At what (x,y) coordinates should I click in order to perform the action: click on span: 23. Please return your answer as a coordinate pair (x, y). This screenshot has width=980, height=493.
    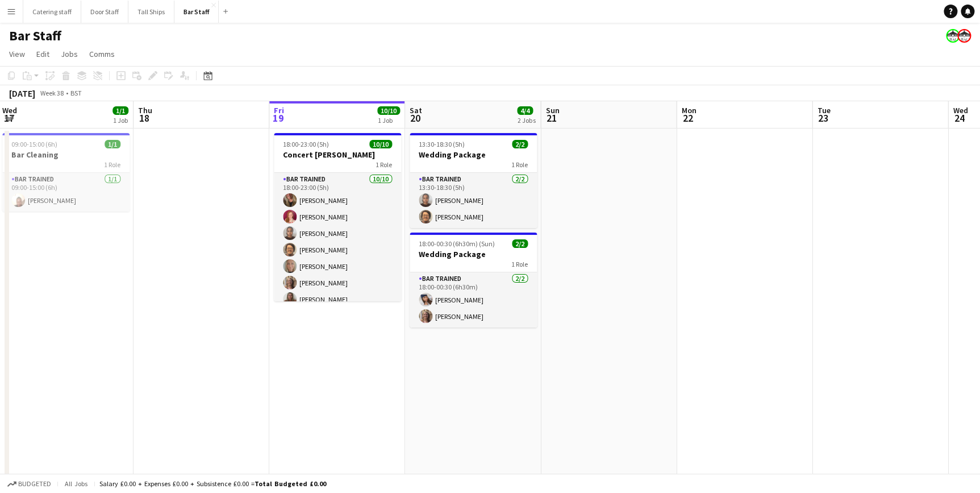
    Looking at the image, I should click on (823, 117).